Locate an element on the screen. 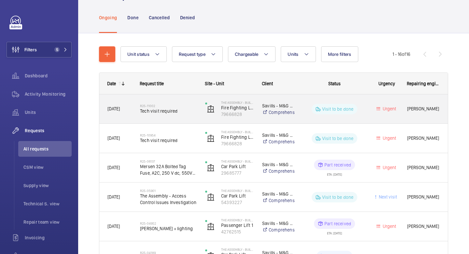 This screenshot has width=469, height=254. span: Requests is located at coordinates (48, 130).